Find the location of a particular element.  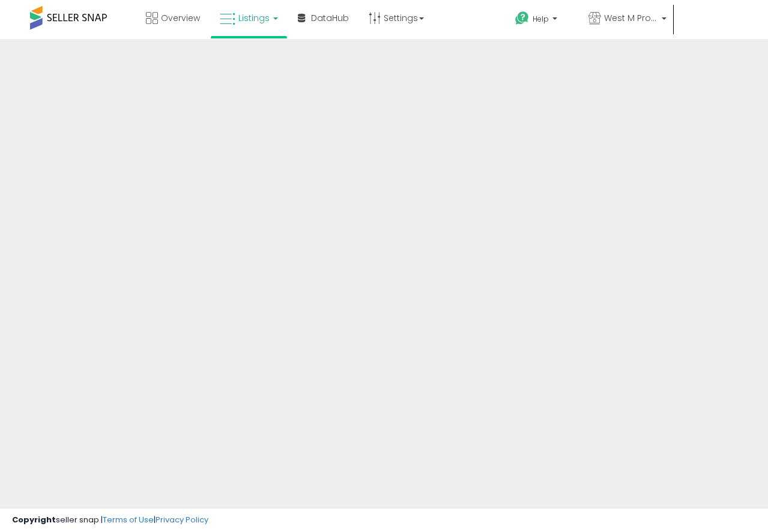

span: Listings is located at coordinates (254, 18).